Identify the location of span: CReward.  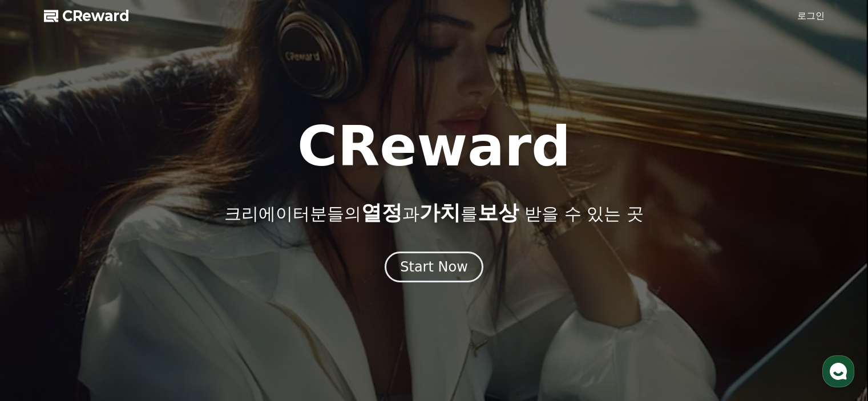
(96, 16).